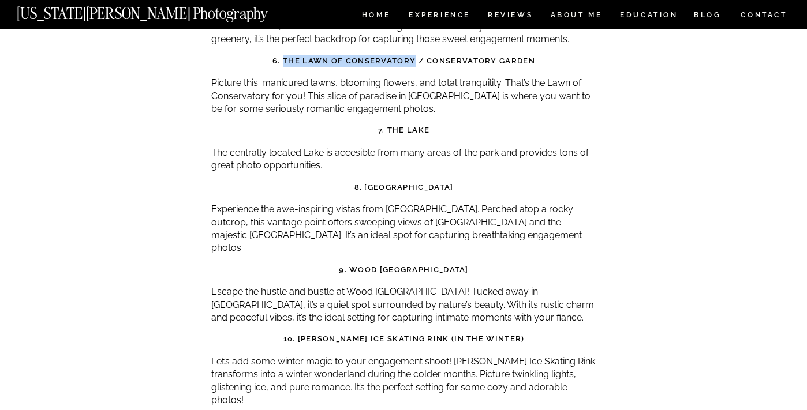  What do you see at coordinates (509, 16) in the screenshot?
I see `a: REVIEWS` at bounding box center [509, 16].